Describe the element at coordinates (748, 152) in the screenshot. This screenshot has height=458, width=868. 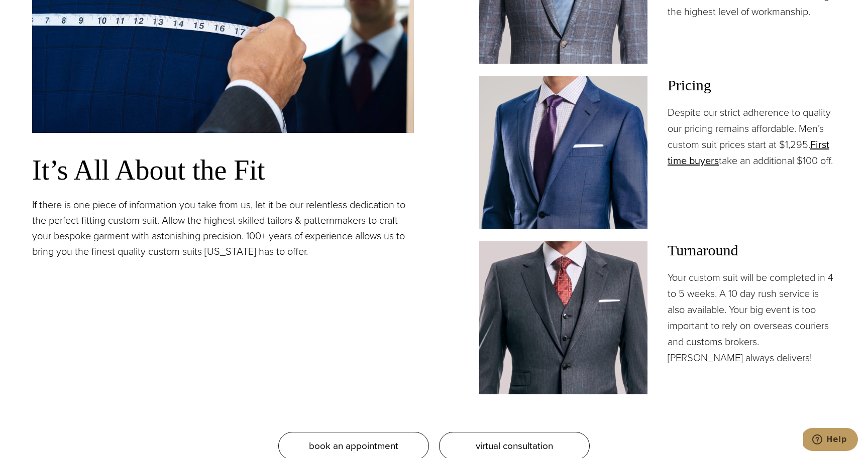
I see `a: First time buyers` at that location.